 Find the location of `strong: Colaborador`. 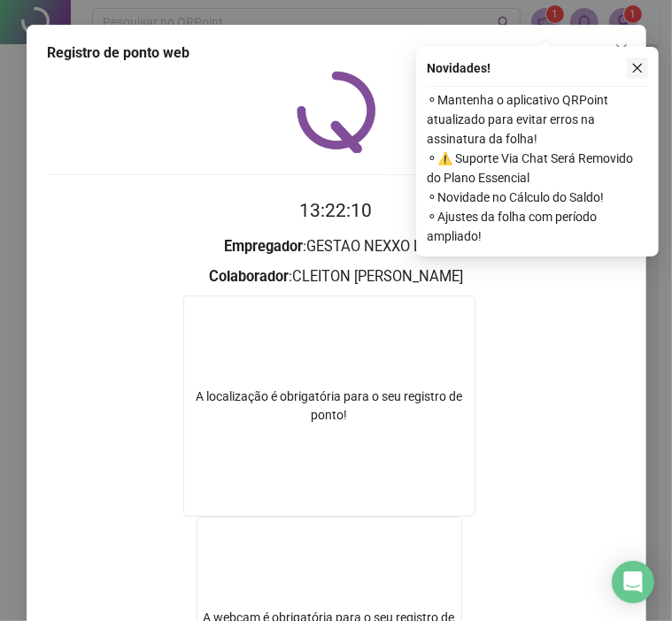

strong: Colaborador is located at coordinates (249, 276).